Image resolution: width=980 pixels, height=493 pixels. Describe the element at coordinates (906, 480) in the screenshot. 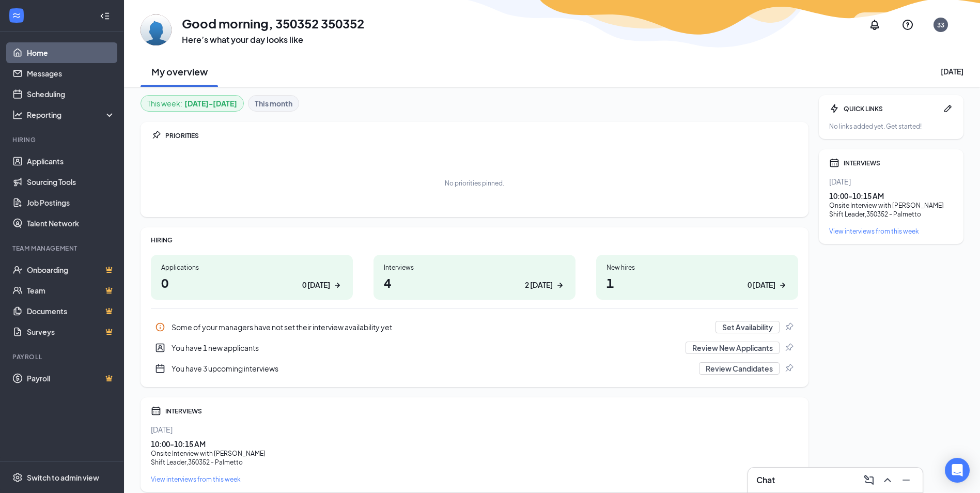

I see `svg: Minimize` at that location.